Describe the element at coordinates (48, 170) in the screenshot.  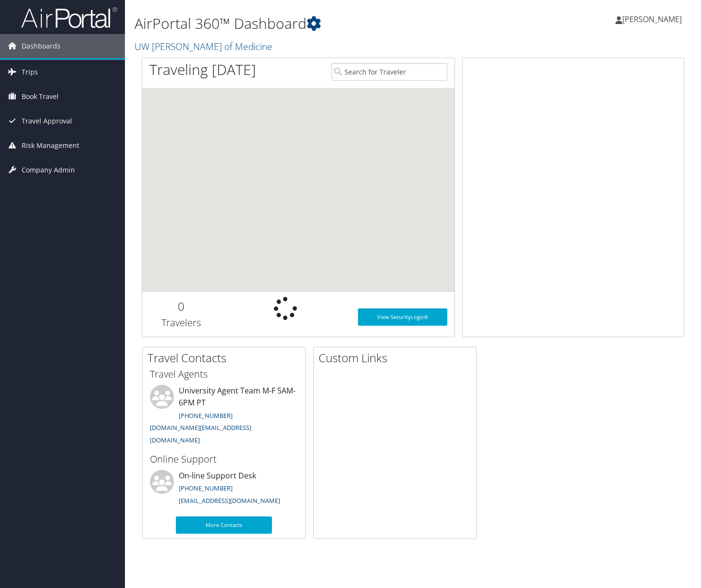
I see `span: Company Admin` at that location.